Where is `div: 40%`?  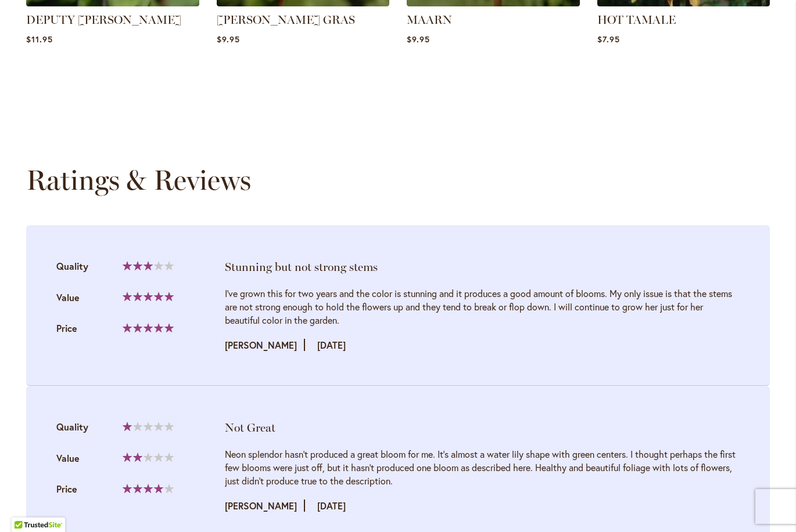
div: 40% is located at coordinates (148, 458).